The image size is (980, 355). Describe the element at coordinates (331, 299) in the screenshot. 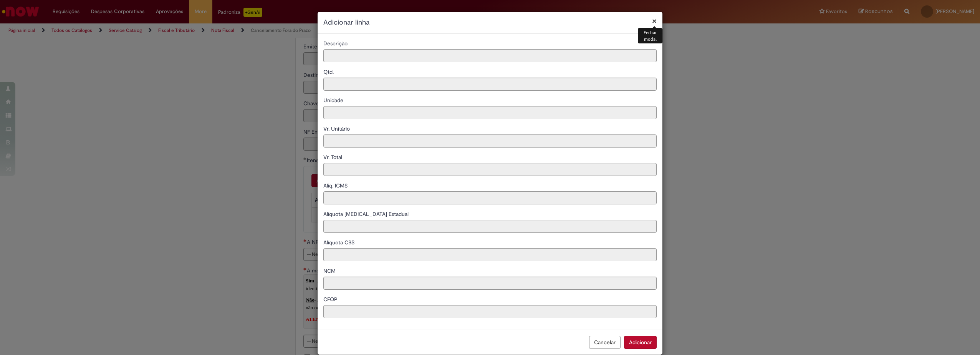

I see `span: Somente leitura - CFOP` at that location.